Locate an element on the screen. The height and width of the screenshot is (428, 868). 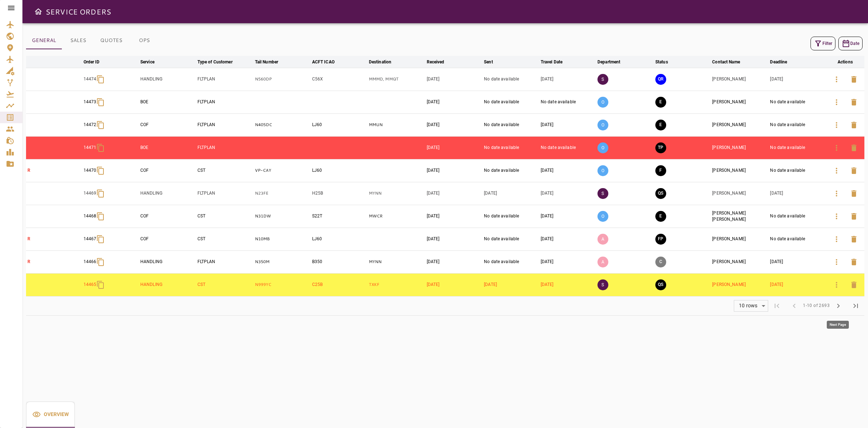
button: QUOTE REQUESTED is located at coordinates (661, 80).